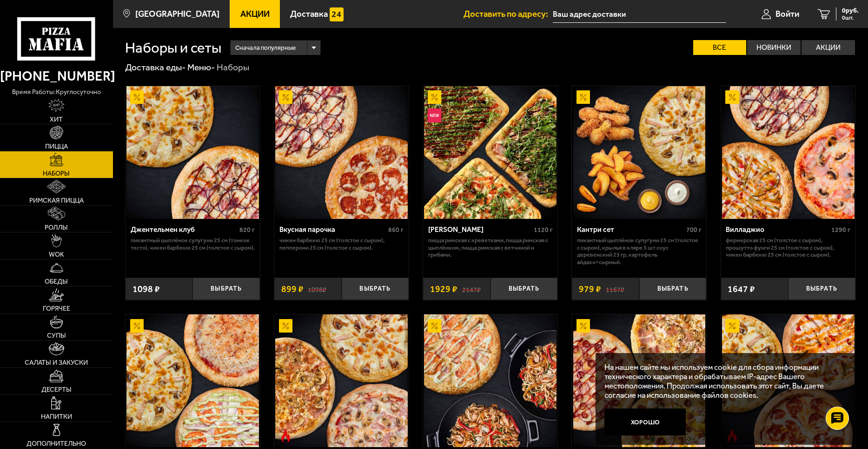 The width and height of the screenshot is (868, 449). I want to click on span: Наборы, so click(56, 174).